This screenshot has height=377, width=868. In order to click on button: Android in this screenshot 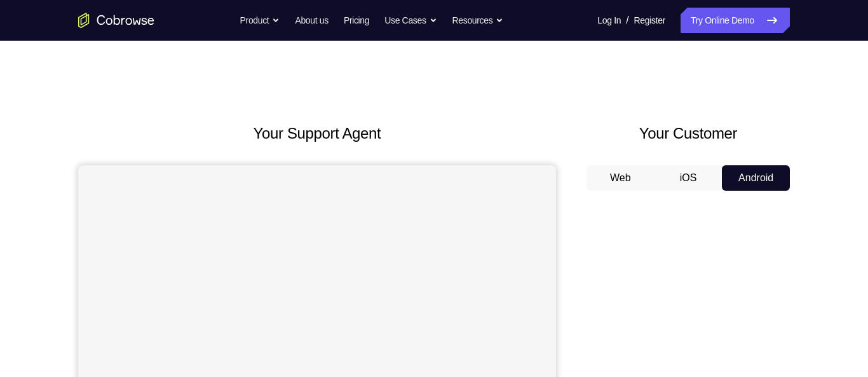, I will do `click(756, 178)`.